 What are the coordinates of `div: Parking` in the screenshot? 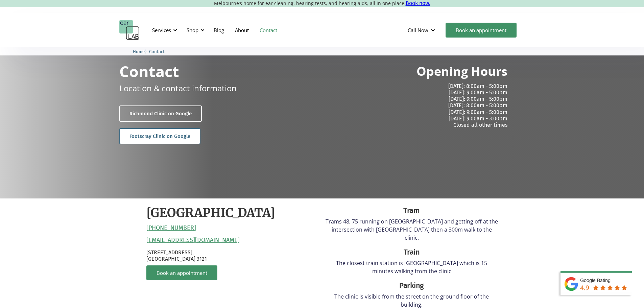 It's located at (412, 285).